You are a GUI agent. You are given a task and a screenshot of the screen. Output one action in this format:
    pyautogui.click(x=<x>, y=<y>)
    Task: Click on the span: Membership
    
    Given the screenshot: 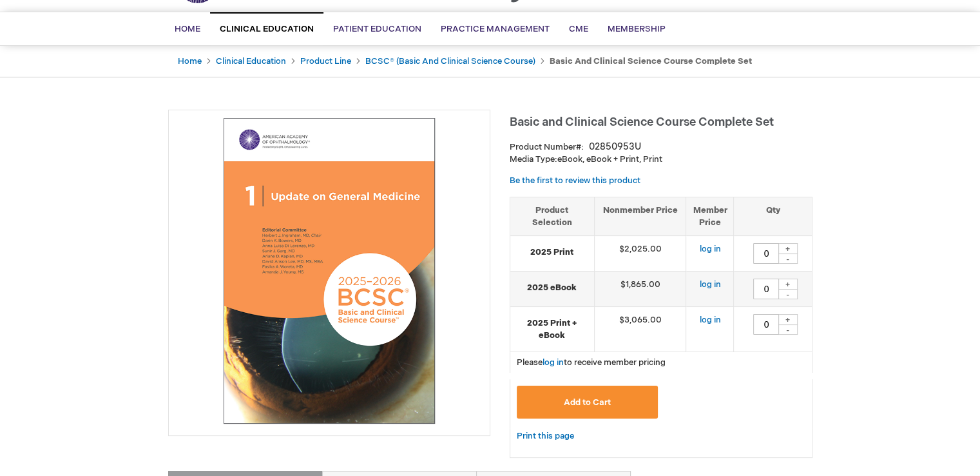 What is the action you would take?
    pyautogui.click(x=637, y=29)
    